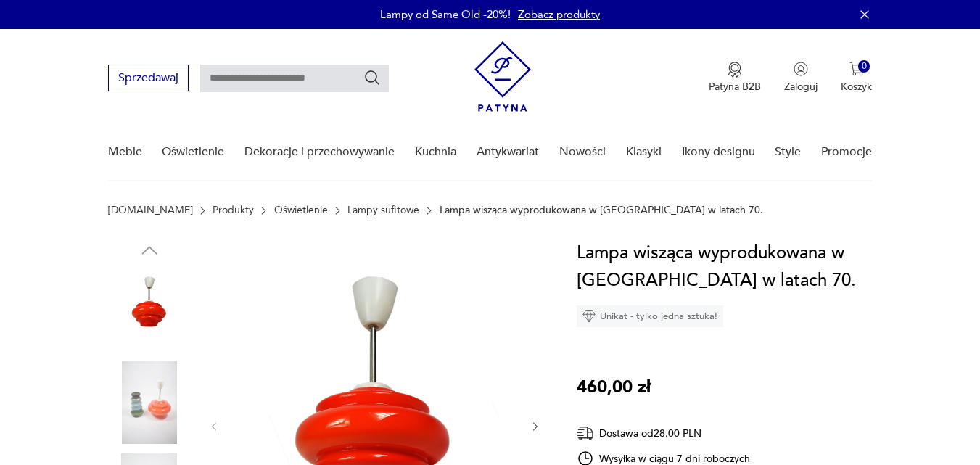  I want to click on a: Promocje, so click(846, 151).